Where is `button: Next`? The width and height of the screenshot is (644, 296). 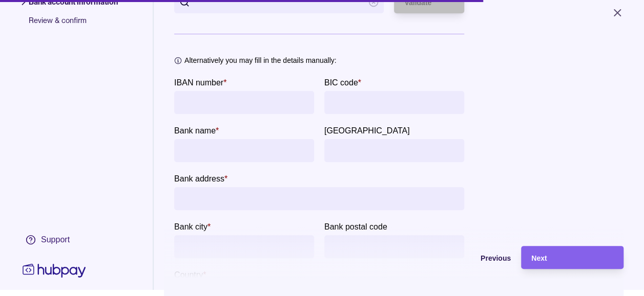
button: Next is located at coordinates (572, 257).